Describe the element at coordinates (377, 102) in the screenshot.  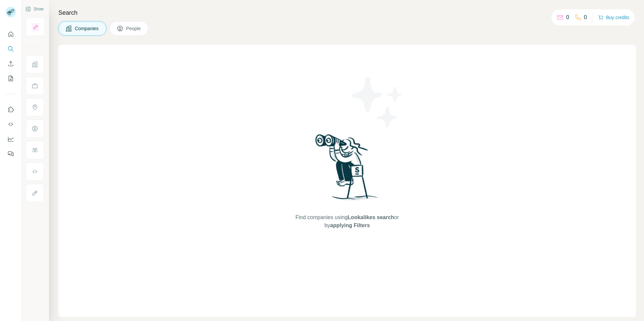
I see `img: Surfe Illustration - Stars` at that location.